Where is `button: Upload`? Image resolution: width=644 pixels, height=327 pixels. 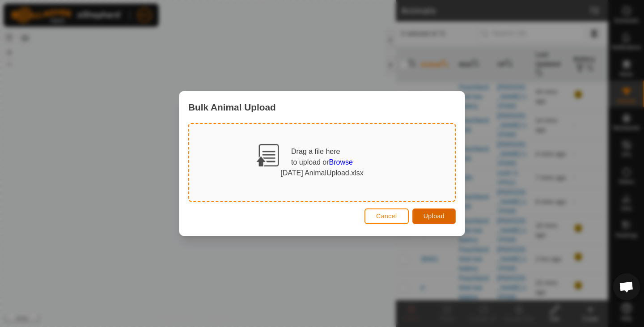 button: Upload is located at coordinates (433, 216).